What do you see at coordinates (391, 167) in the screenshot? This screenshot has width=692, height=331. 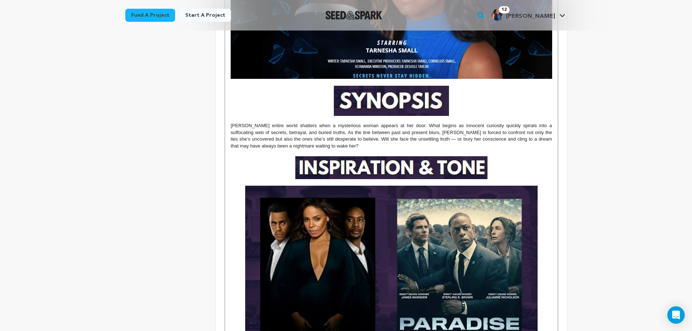 I see `img: 1748492686-Inspiration%20&%20Tone%20Title.jpg` at bounding box center [391, 167].